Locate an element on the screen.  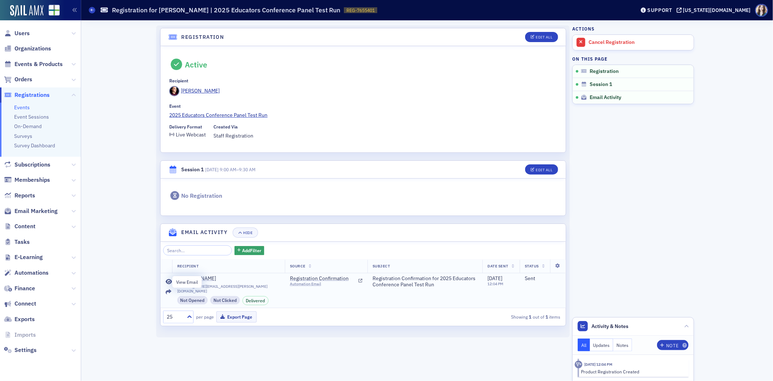
span: Registration Confirmation for 2025 Educators Conference Panel Test Run is located at coordinates (425, 281).